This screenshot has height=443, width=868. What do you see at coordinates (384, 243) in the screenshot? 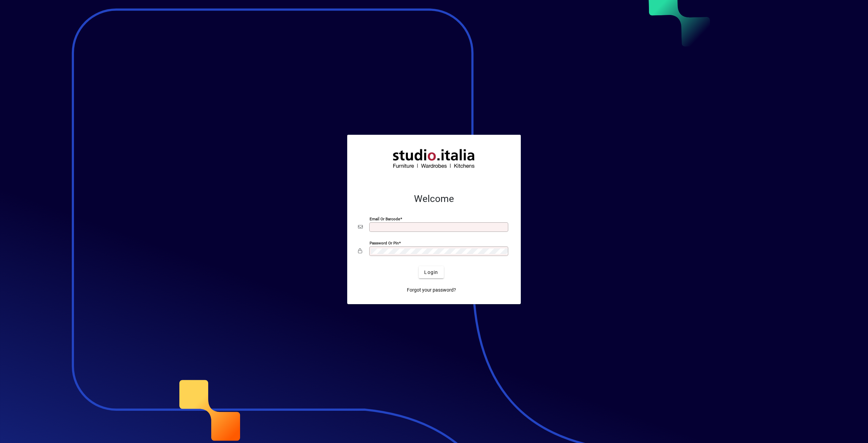
I see `mat-label: Password or Pin` at bounding box center [384, 243].